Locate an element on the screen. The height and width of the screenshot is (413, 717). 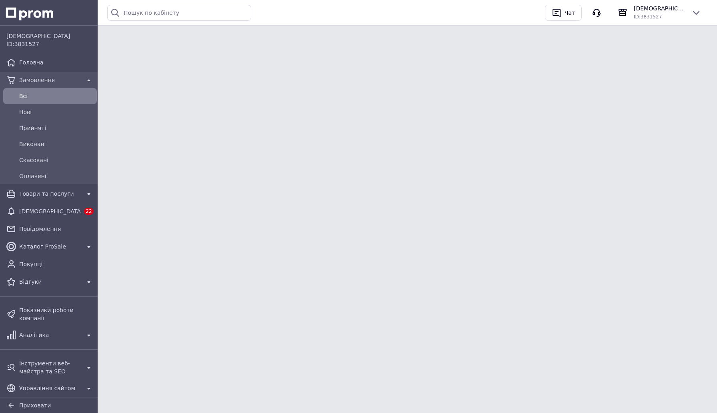
span: Каталог ProSale is located at coordinates (50, 247).